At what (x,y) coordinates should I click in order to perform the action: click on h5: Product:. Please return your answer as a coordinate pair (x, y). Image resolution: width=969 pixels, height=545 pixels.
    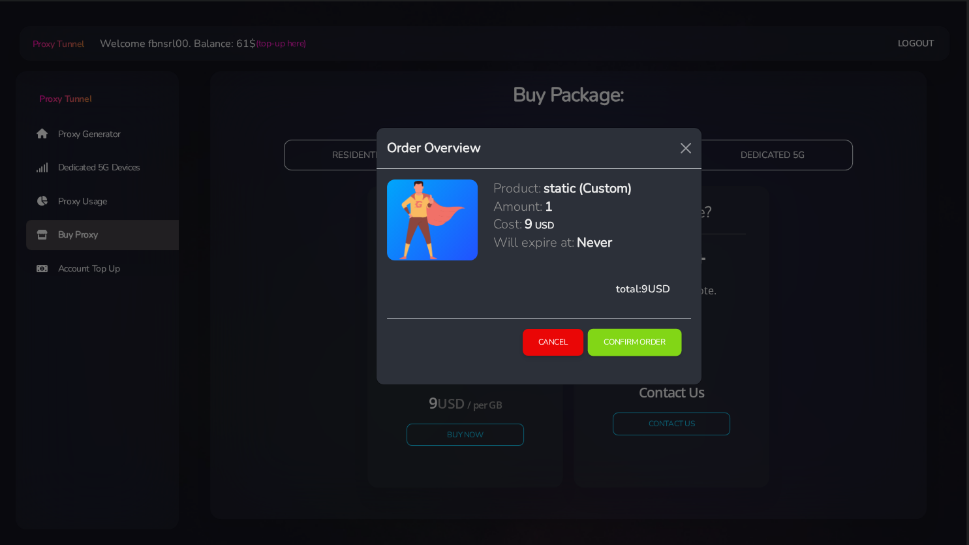
    Looking at the image, I should click on (517, 188).